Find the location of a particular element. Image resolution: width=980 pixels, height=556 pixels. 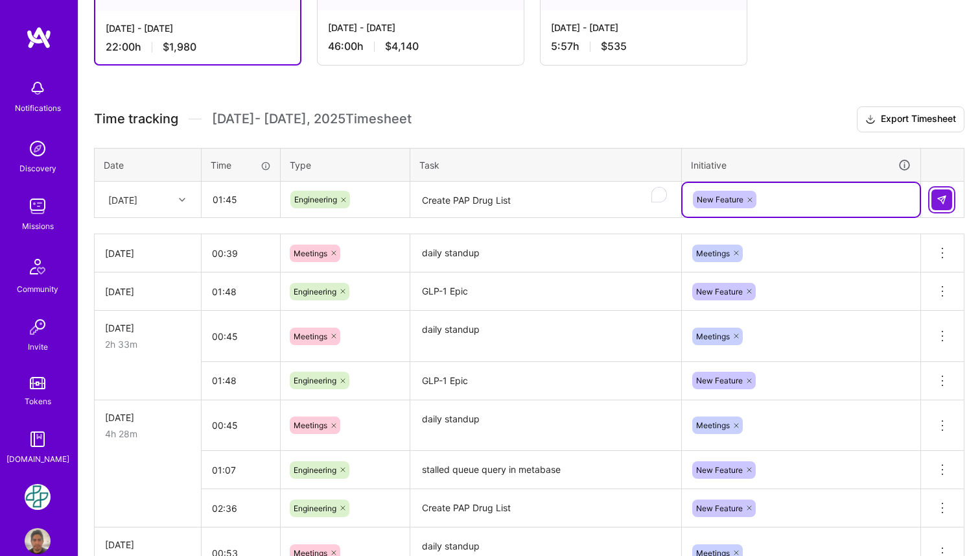

a: Counter Health: Team for Counter Health is located at coordinates (37, 497).